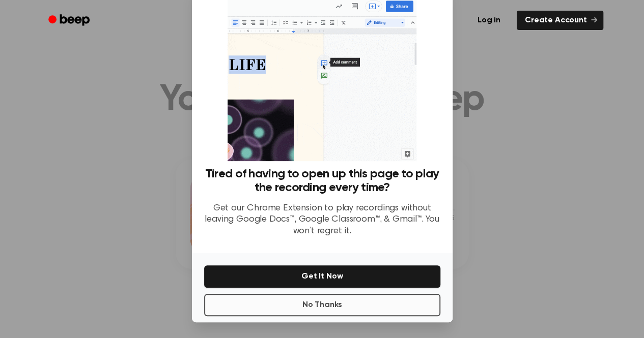 This screenshot has width=644, height=338. Describe the element at coordinates (323, 221) in the screenshot. I see `p: Get our Chrome Extension to play recordings without leaving Google Docs™, Google Classroom™, & Gm...` at that location.